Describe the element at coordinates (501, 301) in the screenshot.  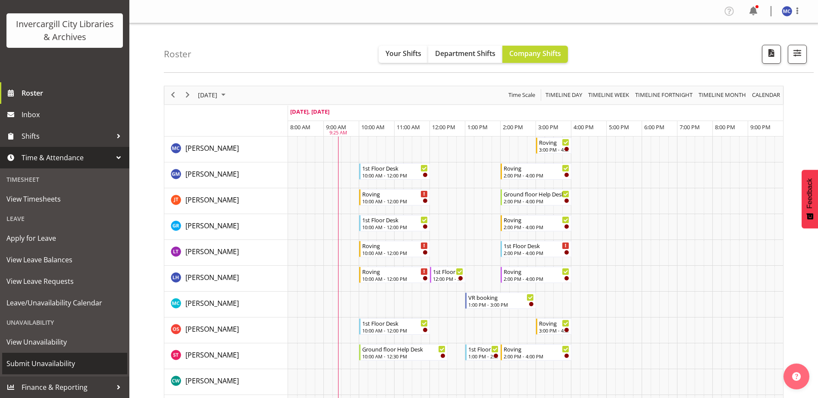
I see `div: Michelle Cunningham"s event - VR booking Begin From Saturday, September 27, 2025 at 1:00:00 PM GM...` at that location.